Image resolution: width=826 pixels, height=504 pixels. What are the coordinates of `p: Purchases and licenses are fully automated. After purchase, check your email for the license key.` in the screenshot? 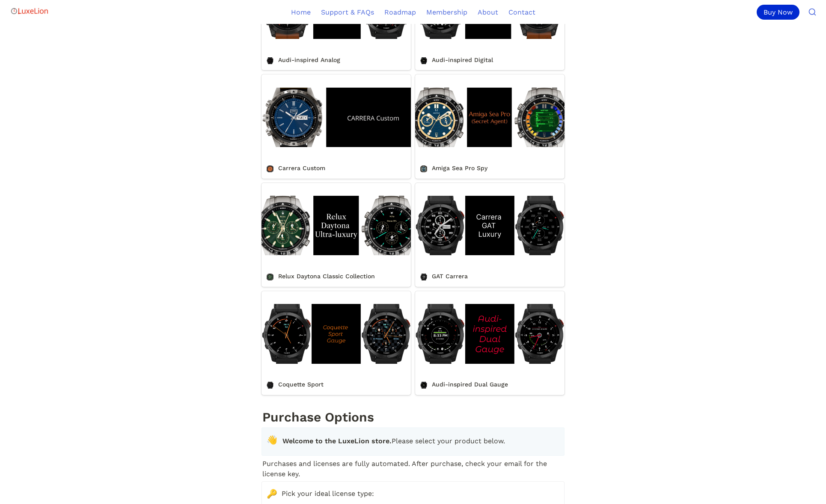 It's located at (413, 469).